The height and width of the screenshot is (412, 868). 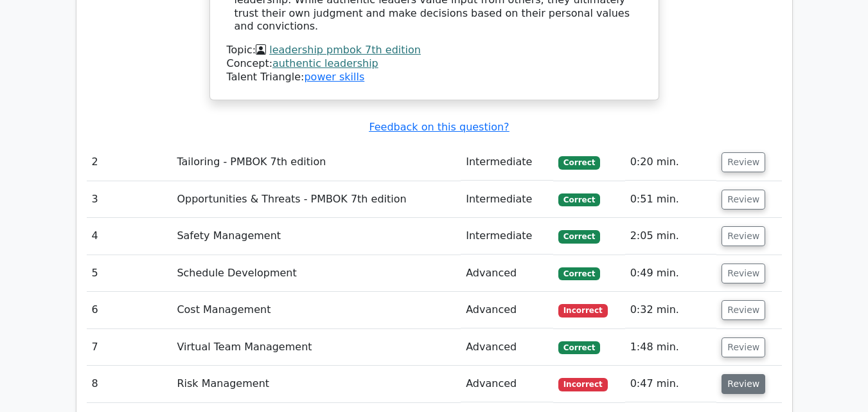 What do you see at coordinates (316, 235) in the screenshot?
I see `td: Safety Management` at bounding box center [316, 235].